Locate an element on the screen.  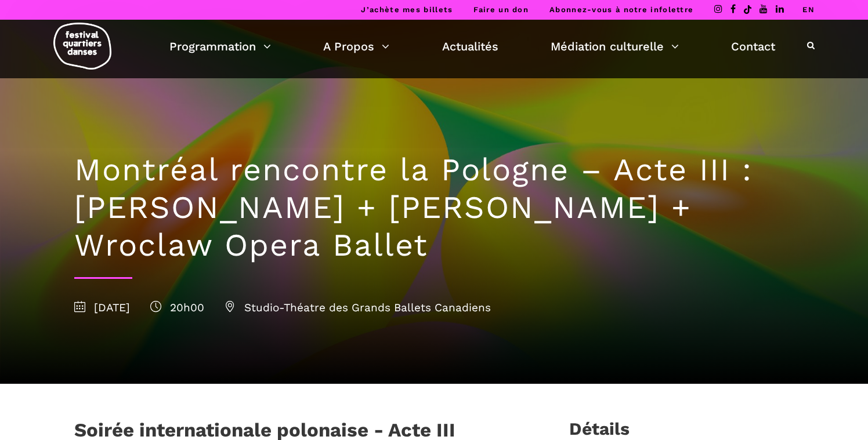
img: logo-fqd-med is located at coordinates (82, 45).